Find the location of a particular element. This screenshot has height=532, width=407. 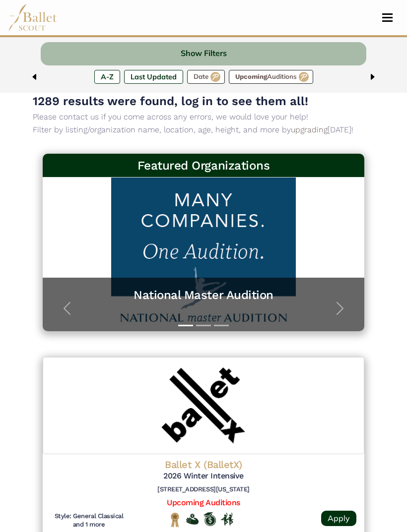

a: upgrading is located at coordinates (309, 129).